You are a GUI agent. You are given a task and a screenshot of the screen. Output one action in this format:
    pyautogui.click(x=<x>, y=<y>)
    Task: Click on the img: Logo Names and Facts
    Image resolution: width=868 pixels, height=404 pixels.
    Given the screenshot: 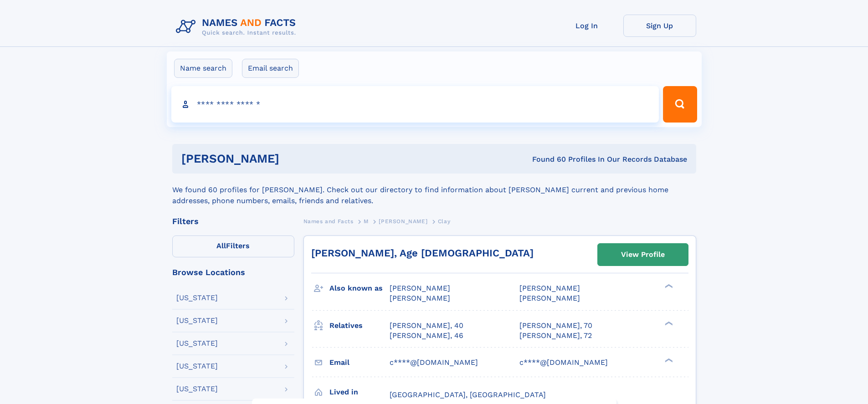 What is the action you would take?
    pyautogui.click(x=238, y=26)
    